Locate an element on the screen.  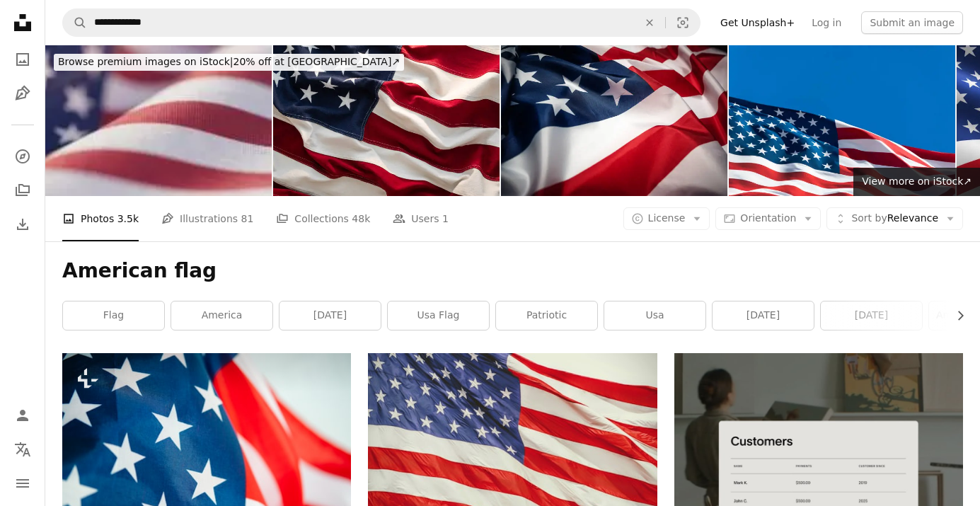
span: Orientation is located at coordinates (768, 218).